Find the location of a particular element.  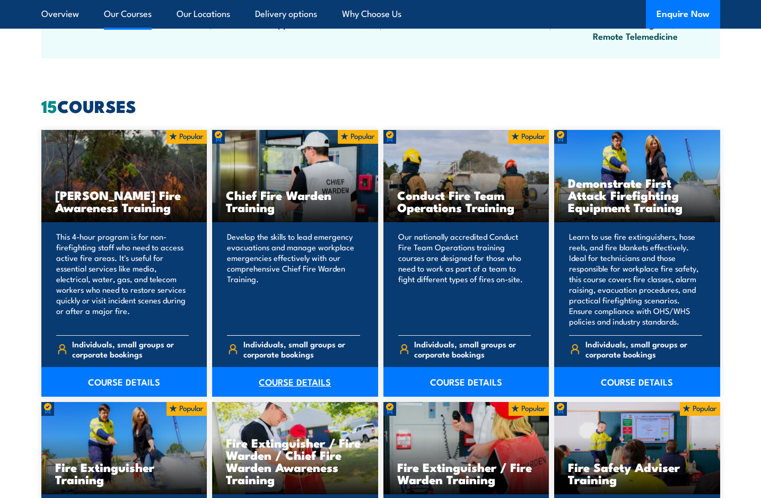

h3: Demonstrate First Attack Firefighting Equipment Training is located at coordinates (637, 195).